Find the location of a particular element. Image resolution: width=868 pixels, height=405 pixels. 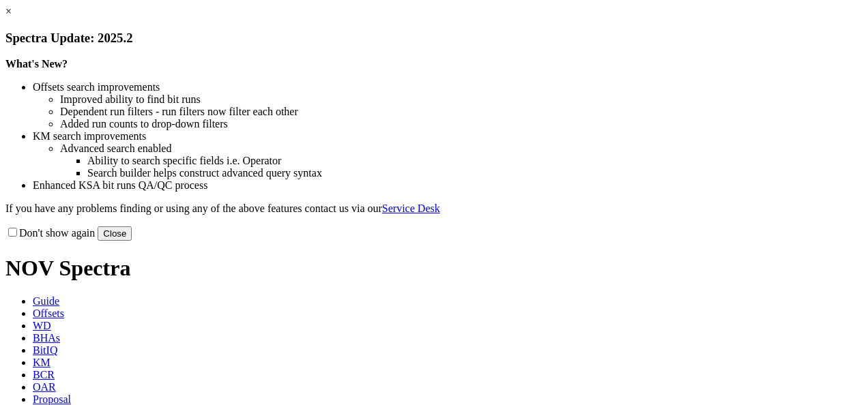

h1: NOV Spectra is located at coordinates (434, 268).